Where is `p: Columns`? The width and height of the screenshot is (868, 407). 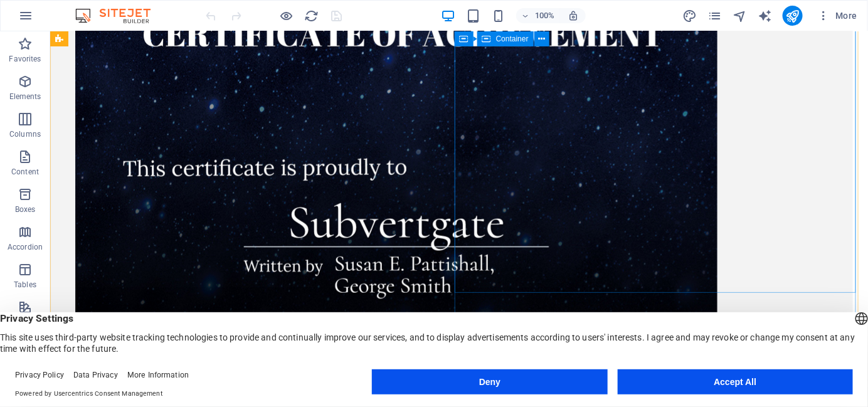 p: Columns is located at coordinates (25, 134).